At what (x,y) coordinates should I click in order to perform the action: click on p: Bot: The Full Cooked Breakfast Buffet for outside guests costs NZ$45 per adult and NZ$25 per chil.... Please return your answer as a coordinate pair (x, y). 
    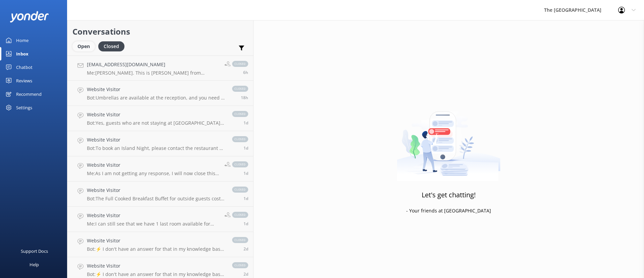
    Looking at the image, I should click on (156, 198).